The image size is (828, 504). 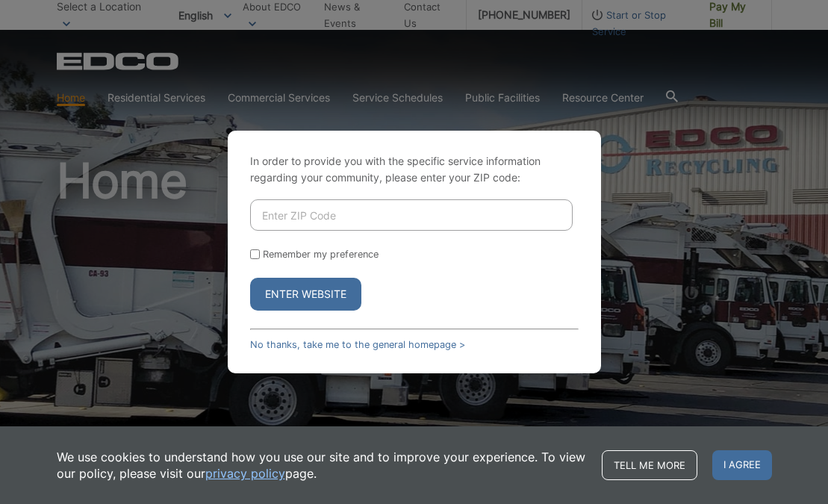 I want to click on a: No thanks, take me to the general homepage >, so click(x=358, y=344).